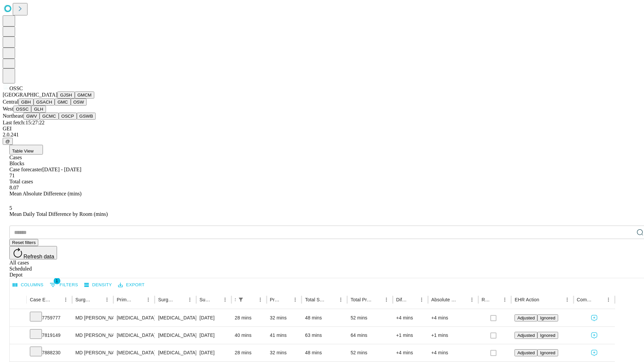 The width and height of the screenshot is (644, 362). Describe the element at coordinates (49, 353) in the screenshot. I see `div: 7888230` at that location.